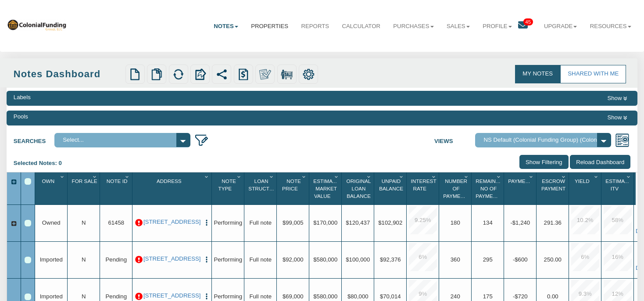 Image resolution: width=644 pixels, height=301 pixels. Describe the element at coordinates (325, 296) in the screenshot. I see `span: $580,000` at that location.